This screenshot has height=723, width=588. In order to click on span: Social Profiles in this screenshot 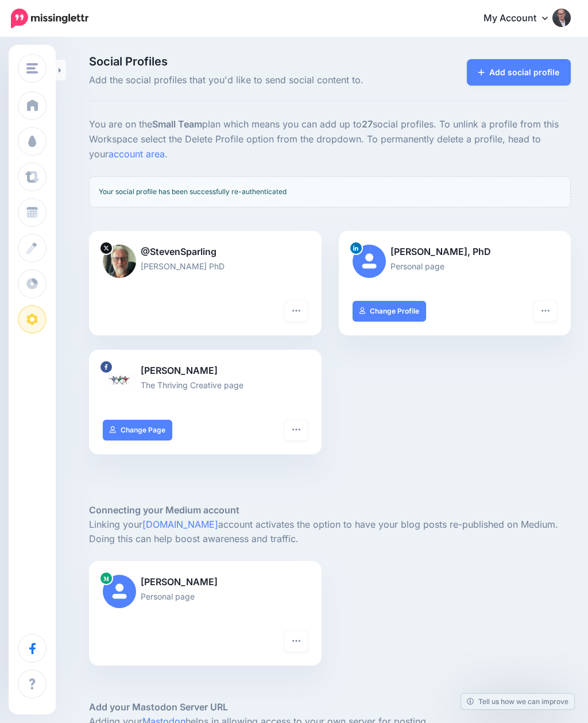, I will do `click(247, 61)`.